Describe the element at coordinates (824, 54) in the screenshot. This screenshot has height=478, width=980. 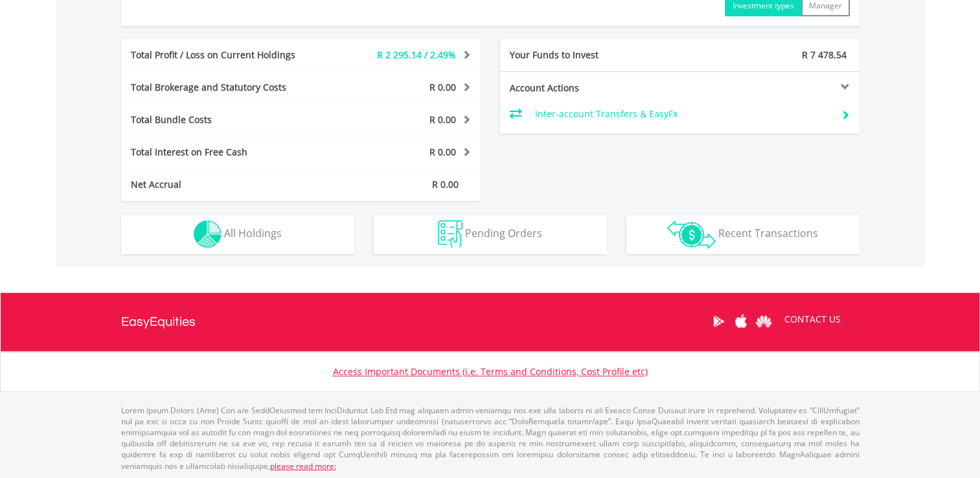
I see `span: R 7 478.54` at that location.